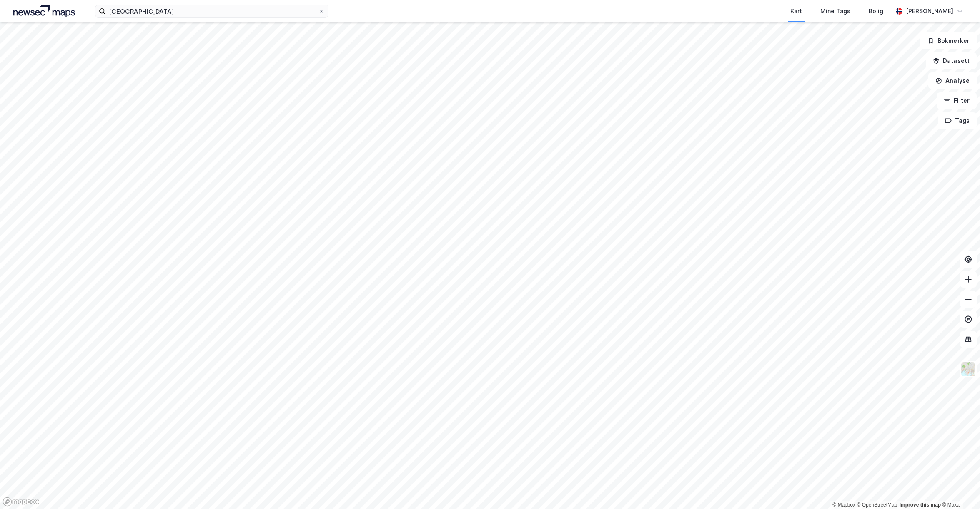 The width and height of the screenshot is (980, 509). What do you see at coordinates (952, 80) in the screenshot?
I see `button: Analyse` at bounding box center [952, 80].